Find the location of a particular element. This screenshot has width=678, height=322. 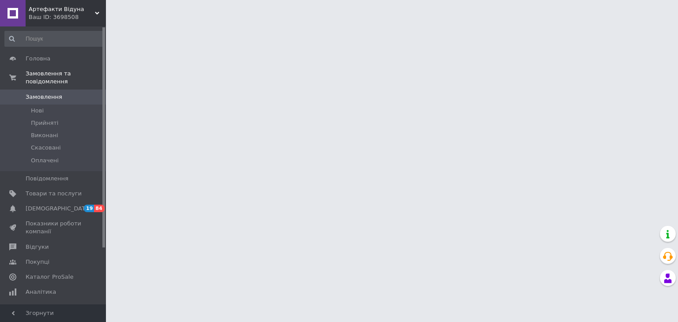

span: Показники роботи компанії is located at coordinates (53, 228).